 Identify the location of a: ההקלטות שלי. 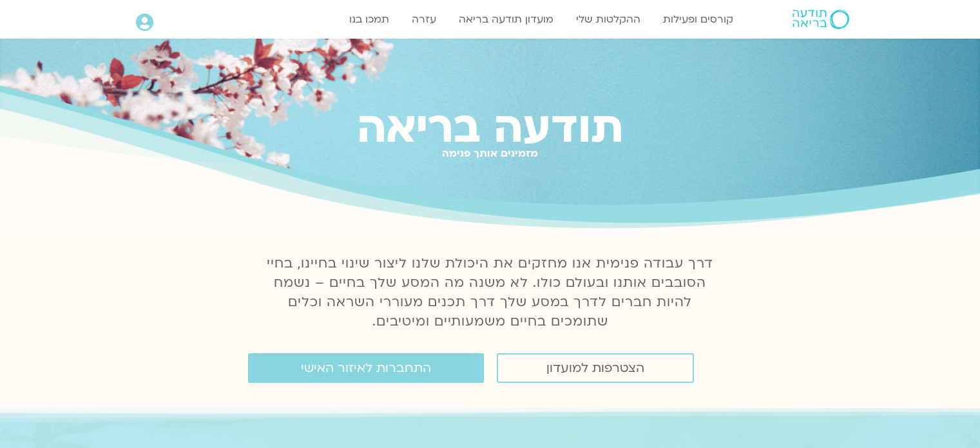
(608, 19).